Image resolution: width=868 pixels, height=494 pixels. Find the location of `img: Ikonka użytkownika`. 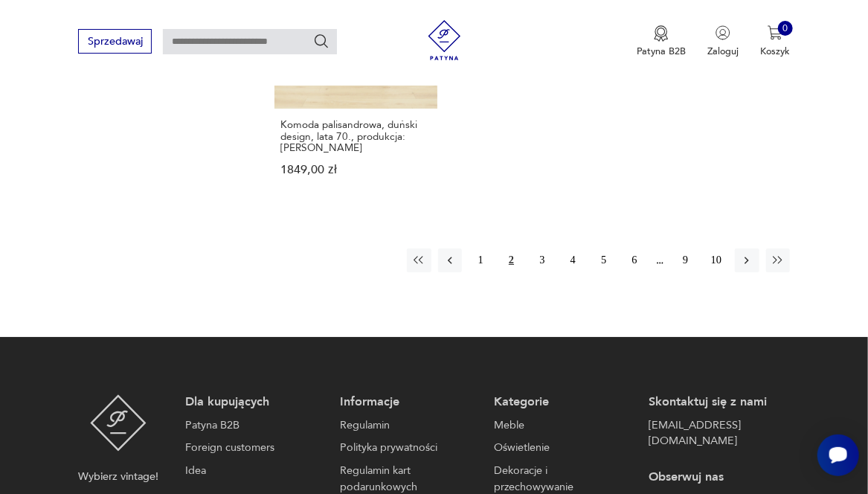

img: Ikonka użytkownika is located at coordinates (723, 33).